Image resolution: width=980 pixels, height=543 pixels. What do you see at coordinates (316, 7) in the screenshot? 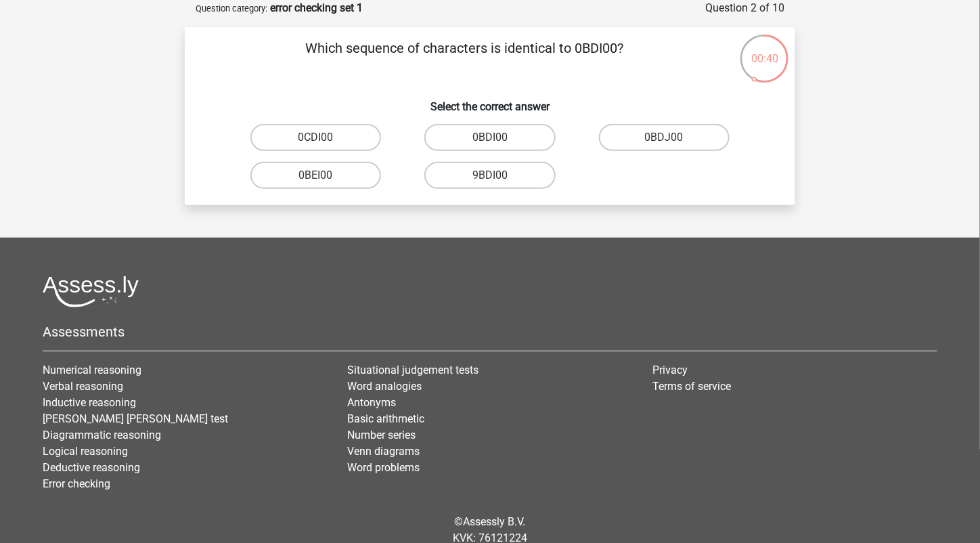
I see `strong: error checking set 1` at bounding box center [316, 7].